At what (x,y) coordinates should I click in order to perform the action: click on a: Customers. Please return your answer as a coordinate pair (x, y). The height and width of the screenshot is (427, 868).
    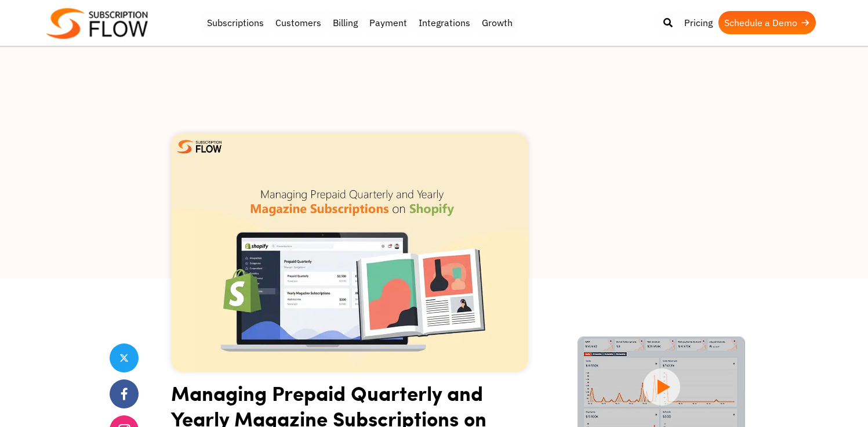
    Looking at the image, I should click on (298, 23).